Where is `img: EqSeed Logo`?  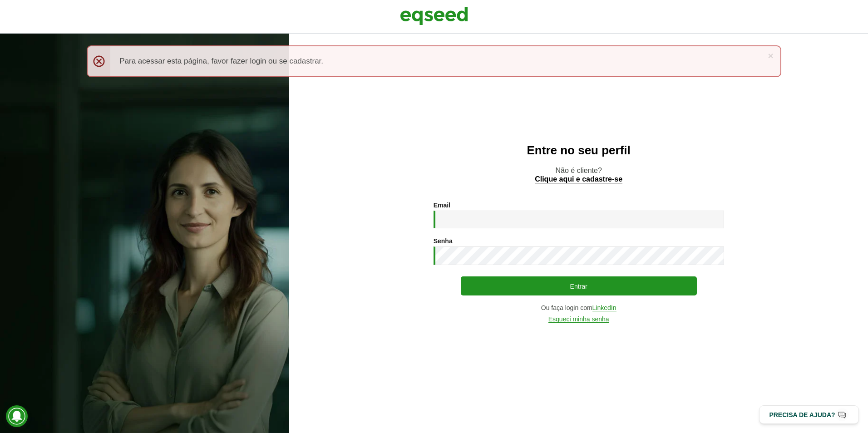
img: EqSeed Logo is located at coordinates (434, 16).